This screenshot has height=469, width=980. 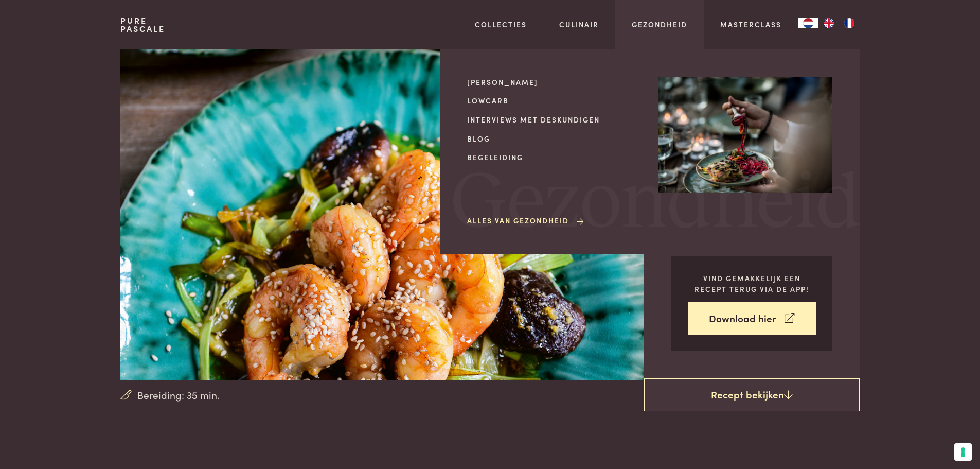 What do you see at coordinates (526, 220) in the screenshot?
I see `a: Alles van Gezondheid` at bounding box center [526, 220].